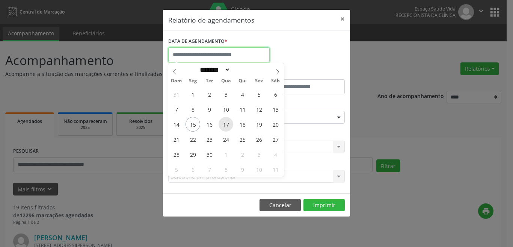 The width and height of the screenshot is (513, 247). Describe the element at coordinates (176, 109) in the screenshot. I see `span: Setembro 7, 2025` at that location.